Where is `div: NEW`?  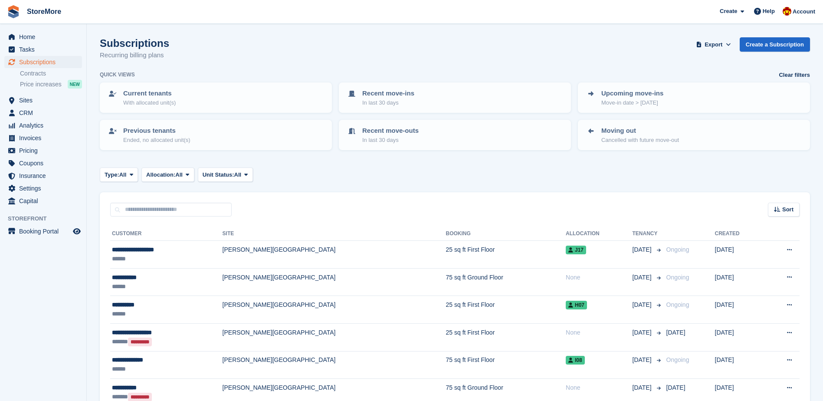
div: NEW is located at coordinates (75, 84).